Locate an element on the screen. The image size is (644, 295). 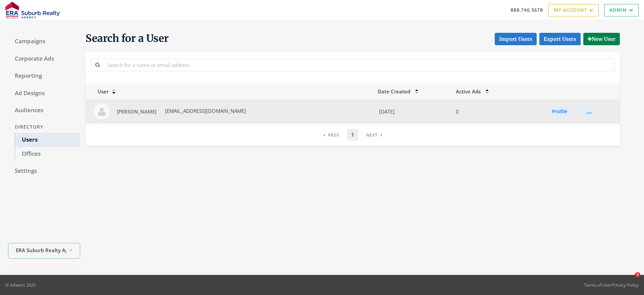
td: 0 is located at coordinates (484, 112).